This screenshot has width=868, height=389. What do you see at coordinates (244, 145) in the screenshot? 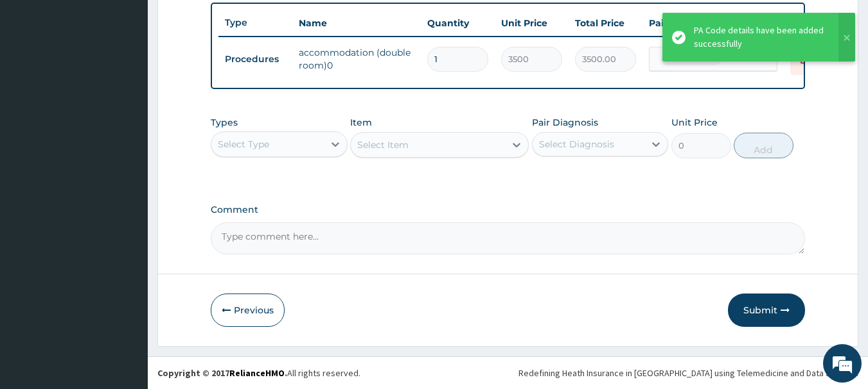
I see `div: Select Type` at bounding box center [244, 145].